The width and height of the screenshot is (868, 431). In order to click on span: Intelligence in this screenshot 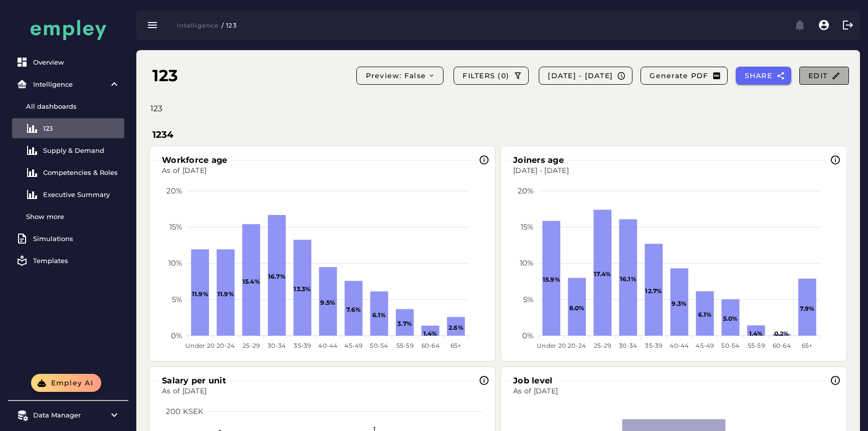, I will do `click(198, 25)`.